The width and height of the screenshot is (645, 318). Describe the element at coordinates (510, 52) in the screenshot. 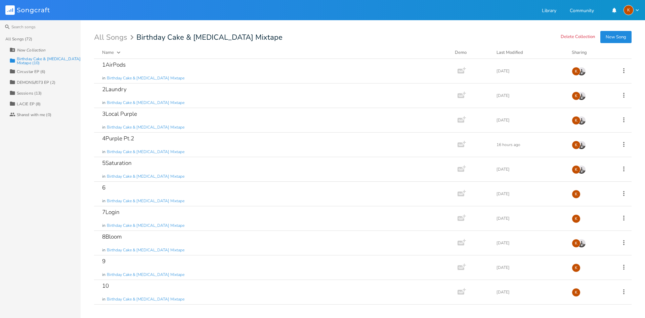

I see `div: Last Modified` at that location.